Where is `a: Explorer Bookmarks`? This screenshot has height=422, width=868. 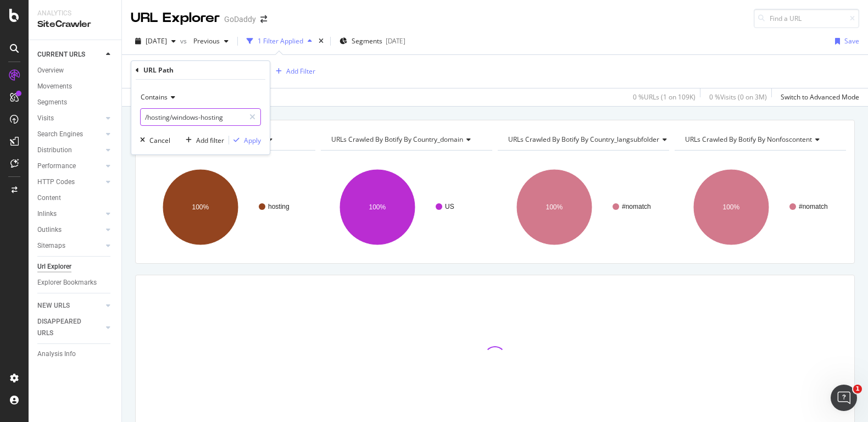
a: Explorer Bookmarks is located at coordinates (75, 283).